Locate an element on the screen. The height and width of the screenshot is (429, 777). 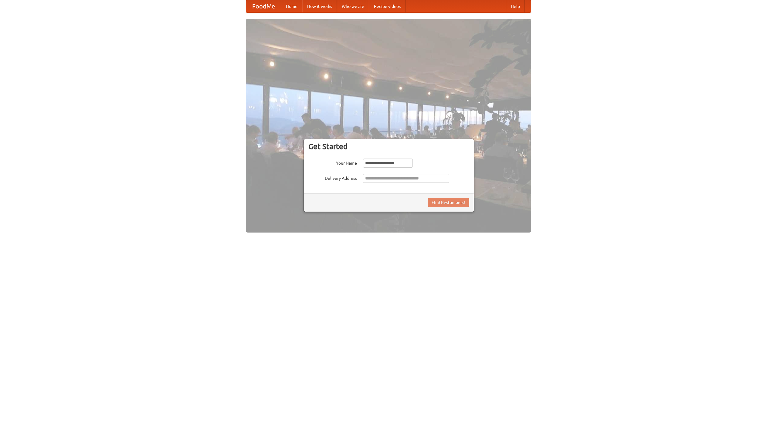
a: Recipe videos is located at coordinates (387, 6).